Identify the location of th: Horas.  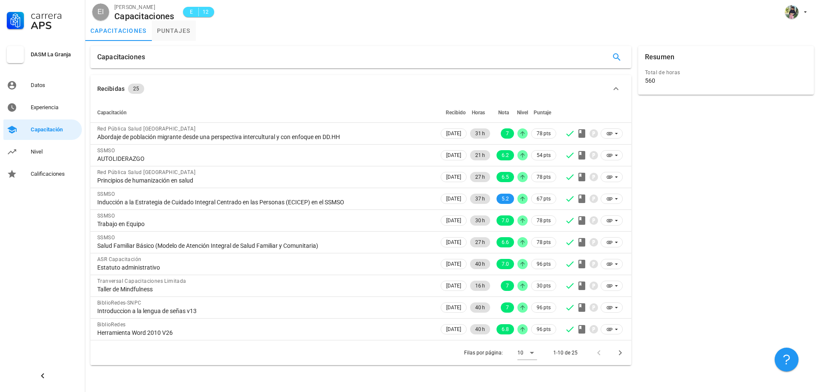
(480, 113).